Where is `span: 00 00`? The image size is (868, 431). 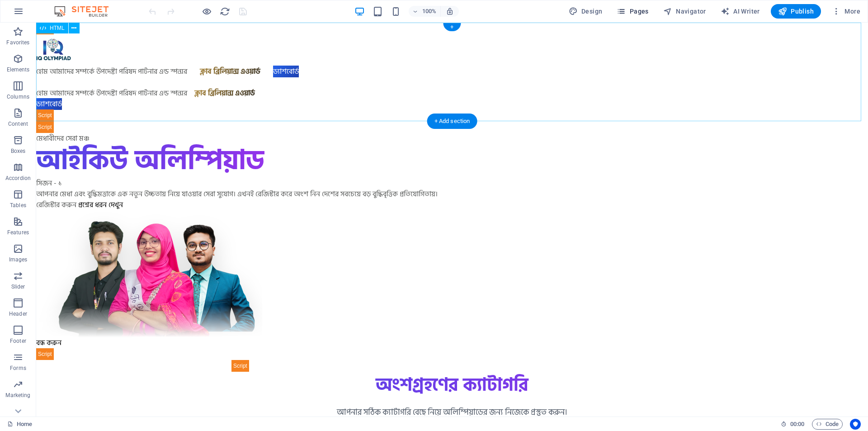
span: 00 00 is located at coordinates (797, 424).